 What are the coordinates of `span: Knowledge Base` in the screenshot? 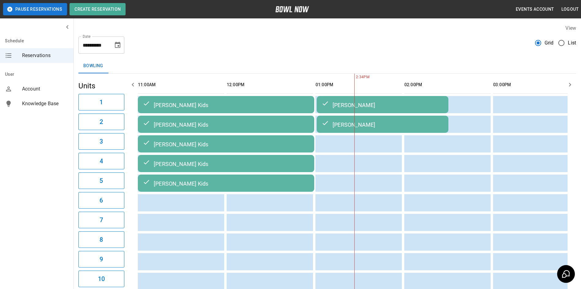 It's located at (45, 104).